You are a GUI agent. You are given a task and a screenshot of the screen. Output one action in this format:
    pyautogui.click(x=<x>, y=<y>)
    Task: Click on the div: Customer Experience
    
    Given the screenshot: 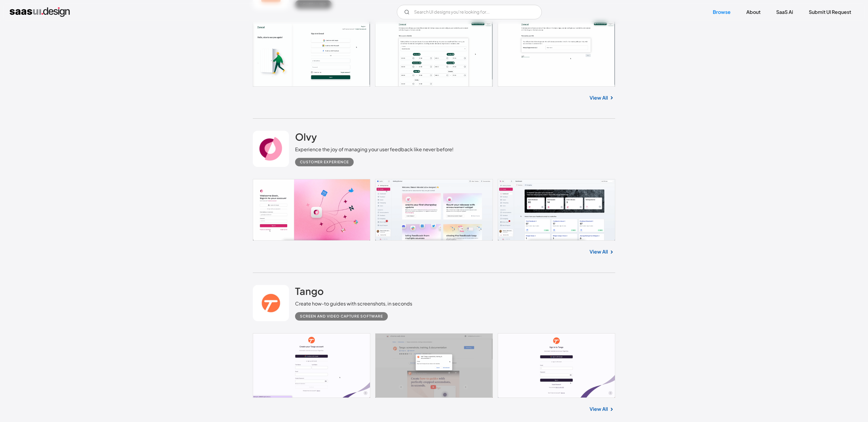 What is the action you would take?
    pyautogui.click(x=324, y=162)
    